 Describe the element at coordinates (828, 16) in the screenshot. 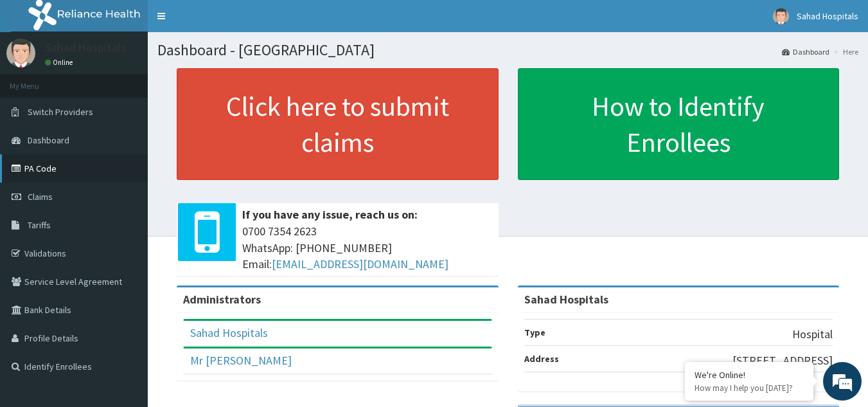

I see `span: Sahad Hospitals` at that location.